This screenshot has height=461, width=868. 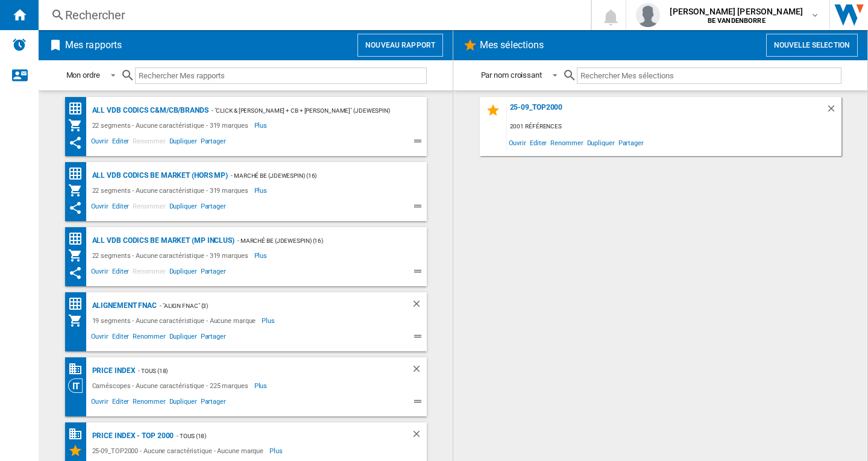 What do you see at coordinates (812, 45) in the screenshot?
I see `button: Nouvelle selection` at bounding box center [812, 45].